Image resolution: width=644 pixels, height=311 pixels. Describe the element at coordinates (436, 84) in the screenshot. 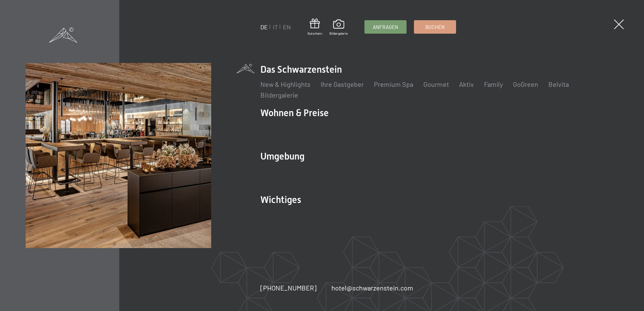

I see `a: Gourmet` at that location.